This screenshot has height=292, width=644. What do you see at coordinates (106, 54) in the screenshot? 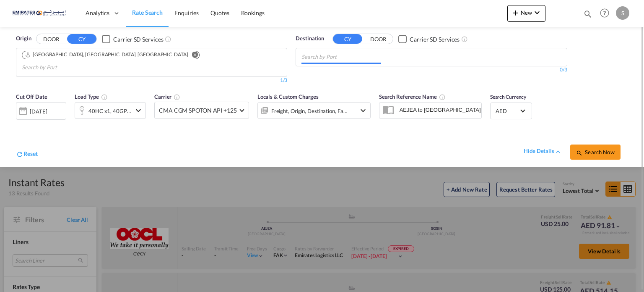
I see `div: Port of Jebel Ali, Jebel Ali, AEJEA` at bounding box center [106, 54].